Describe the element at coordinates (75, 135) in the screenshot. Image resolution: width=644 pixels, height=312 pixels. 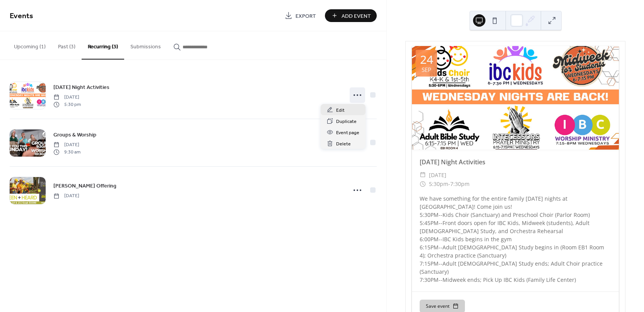
I see `a: Groups & Worship` at that location.